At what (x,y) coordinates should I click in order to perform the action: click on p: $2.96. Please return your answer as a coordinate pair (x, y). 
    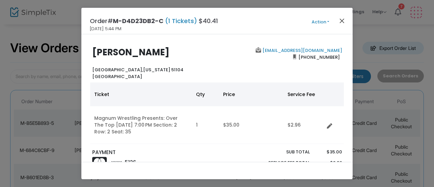
    Looking at the image, I should click on (329, 163).